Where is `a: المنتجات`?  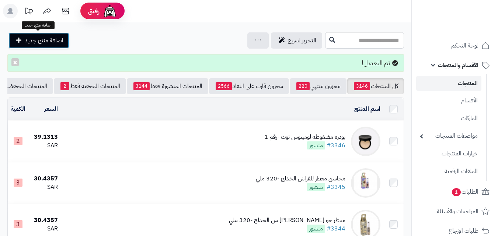
a: المنتجات is located at coordinates (449, 83).